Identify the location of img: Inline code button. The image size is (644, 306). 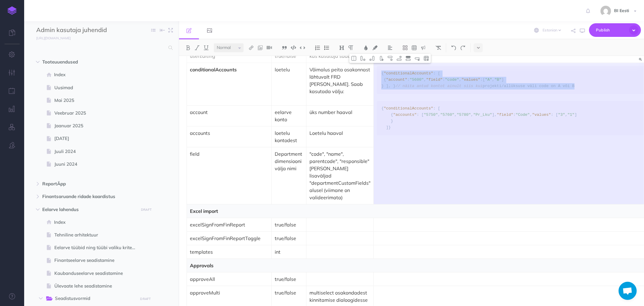
(303, 48).